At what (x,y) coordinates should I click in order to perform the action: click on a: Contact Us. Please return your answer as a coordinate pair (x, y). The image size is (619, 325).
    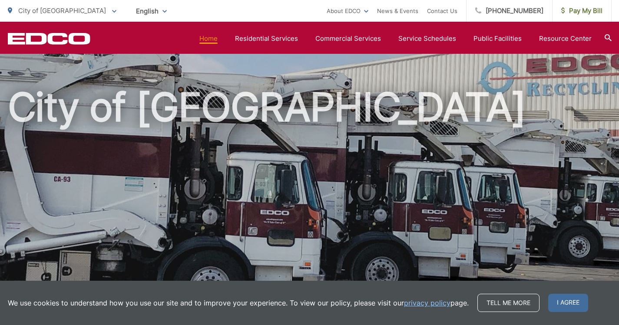
    Looking at the image, I should click on (442, 11).